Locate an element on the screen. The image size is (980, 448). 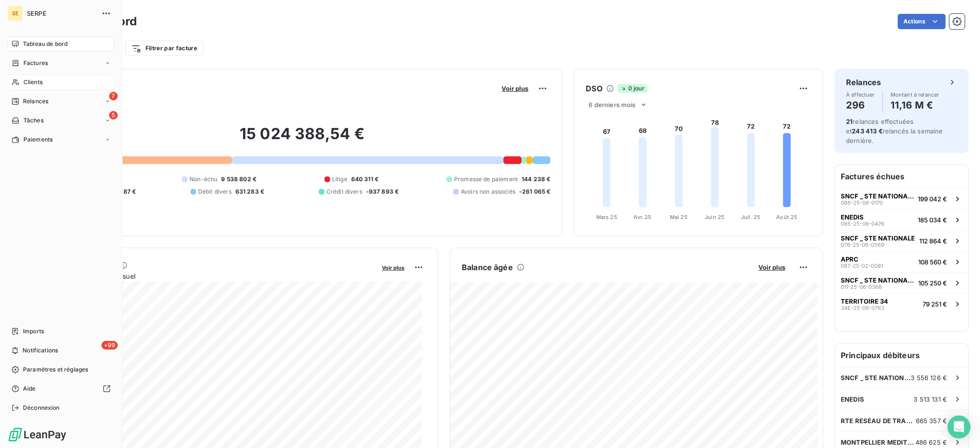
span: APRC is located at coordinates (850, 260).